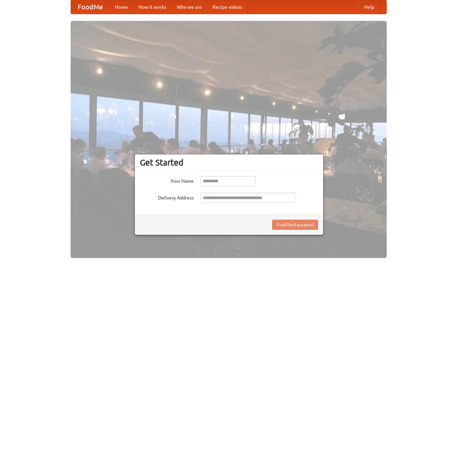 This screenshot has height=476, width=457. What do you see at coordinates (152, 7) in the screenshot?
I see `a: How it works` at bounding box center [152, 7].